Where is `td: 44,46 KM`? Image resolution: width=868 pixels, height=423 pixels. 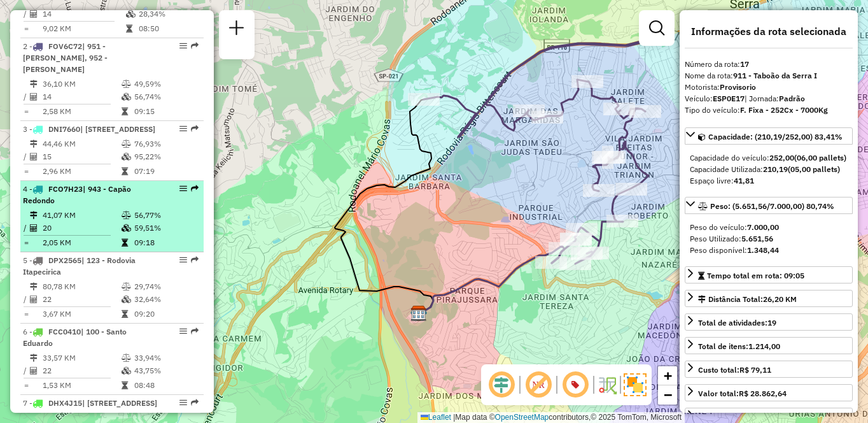
td: 44,46 KM is located at coordinates (81, 144).